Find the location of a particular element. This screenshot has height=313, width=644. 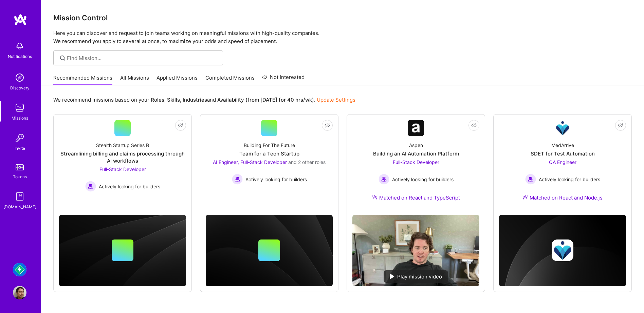

div: Tokens is located at coordinates (19, 177).